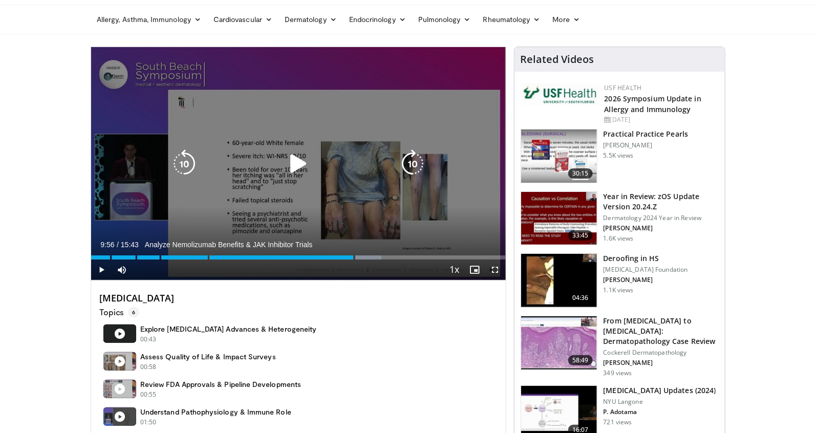  What do you see at coordinates (566, 19) in the screenshot?
I see `a: More` at bounding box center [566, 19].